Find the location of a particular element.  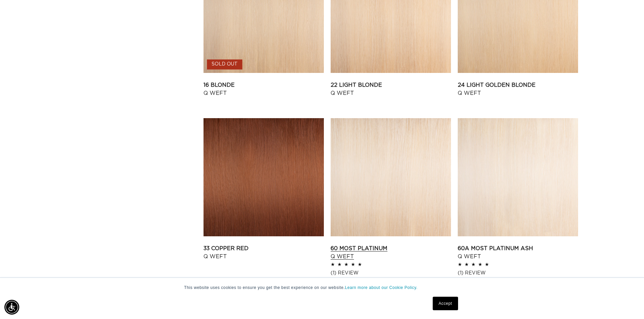

a: 33 Copper Red Q Weft is located at coordinates (264, 253).